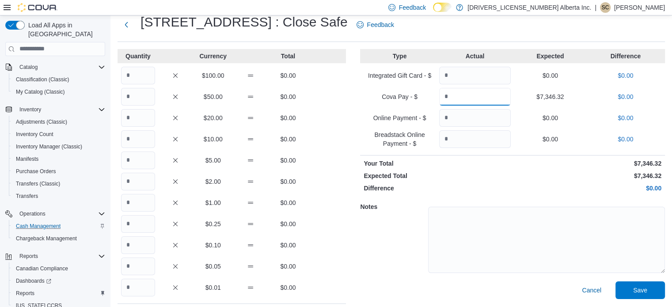  Describe the element at coordinates (27, 196) in the screenshot. I see `a: Transfers` at that location.